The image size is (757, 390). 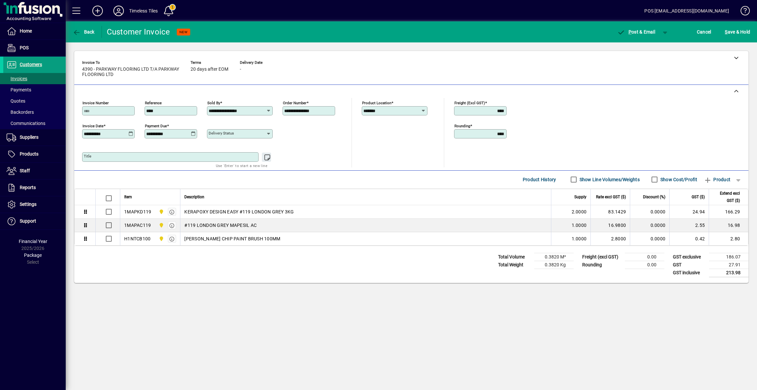 I want to click on mat-label: Rounding, so click(x=462, y=126).